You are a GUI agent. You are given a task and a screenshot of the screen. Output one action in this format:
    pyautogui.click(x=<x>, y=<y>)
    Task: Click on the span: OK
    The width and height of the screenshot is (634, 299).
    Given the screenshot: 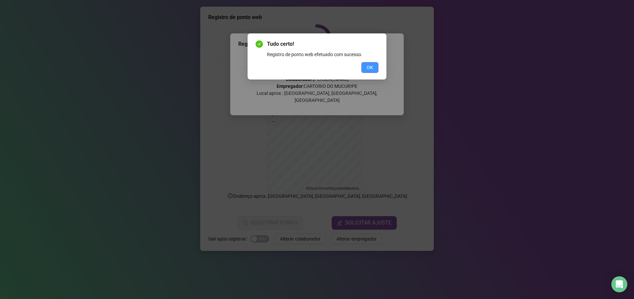 What is the action you would take?
    pyautogui.click(x=370, y=67)
    